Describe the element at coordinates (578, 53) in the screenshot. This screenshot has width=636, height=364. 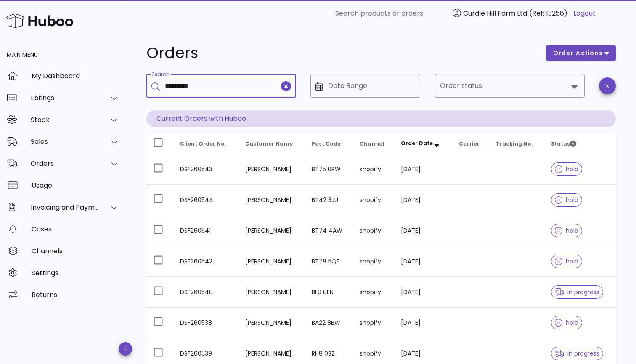
I see `span: order actions` at that location.